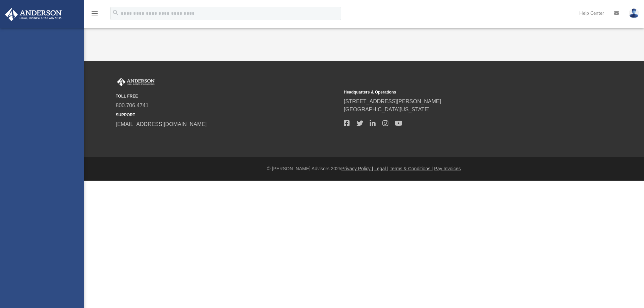 The width and height of the screenshot is (644, 308). What do you see at coordinates (382, 169) in the screenshot?
I see `a: Legal |` at bounding box center [382, 169].